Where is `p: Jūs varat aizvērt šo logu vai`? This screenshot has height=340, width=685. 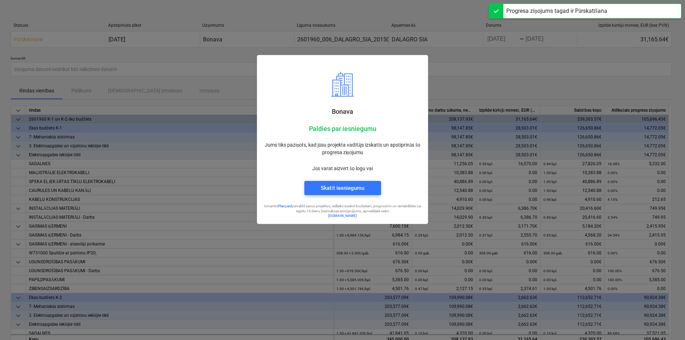 p: Jūs varat aizvērt šo logu vai is located at coordinates (342, 168).